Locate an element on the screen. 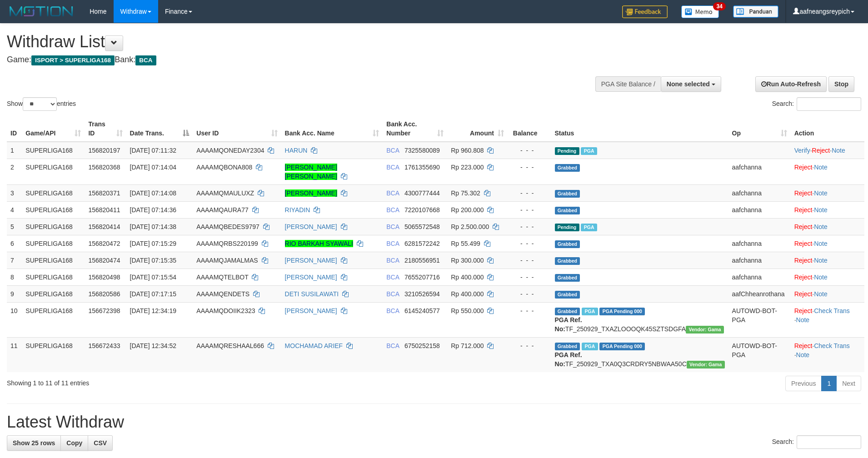  span: 156820368 is located at coordinates (104, 167).